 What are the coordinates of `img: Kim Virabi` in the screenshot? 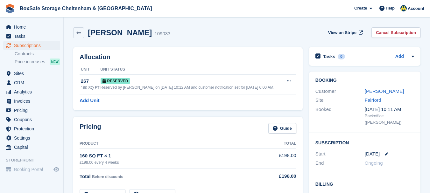 It's located at (403, 8).